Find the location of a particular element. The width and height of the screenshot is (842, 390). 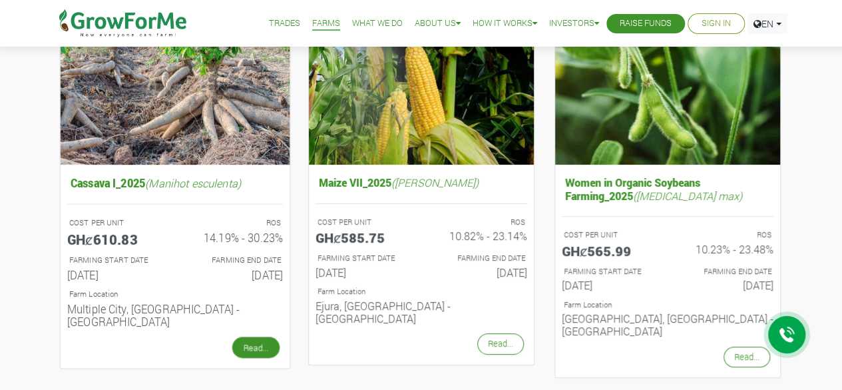

a: Trades is located at coordinates (284, 23).